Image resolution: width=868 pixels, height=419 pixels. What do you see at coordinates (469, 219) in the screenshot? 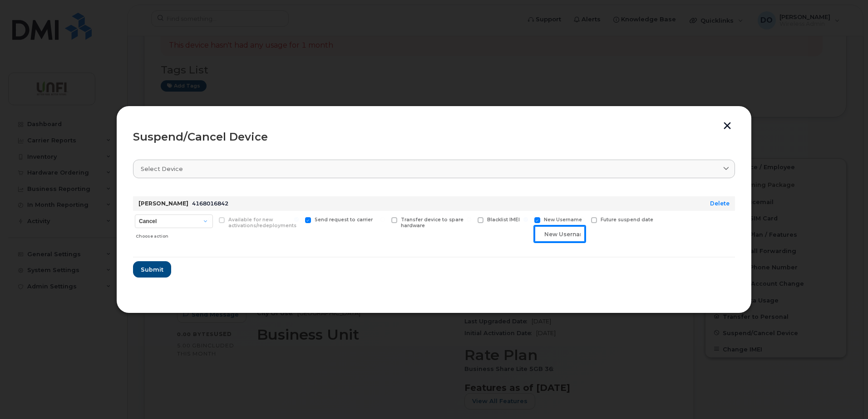
I see `input: Blacklist IMEI` at bounding box center [469, 219].